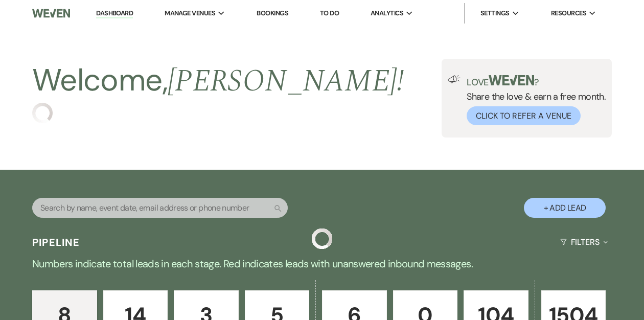 Image resolution: width=644 pixels, height=320 pixels. What do you see at coordinates (568, 13) in the screenshot?
I see `span: Resources` at bounding box center [568, 13].